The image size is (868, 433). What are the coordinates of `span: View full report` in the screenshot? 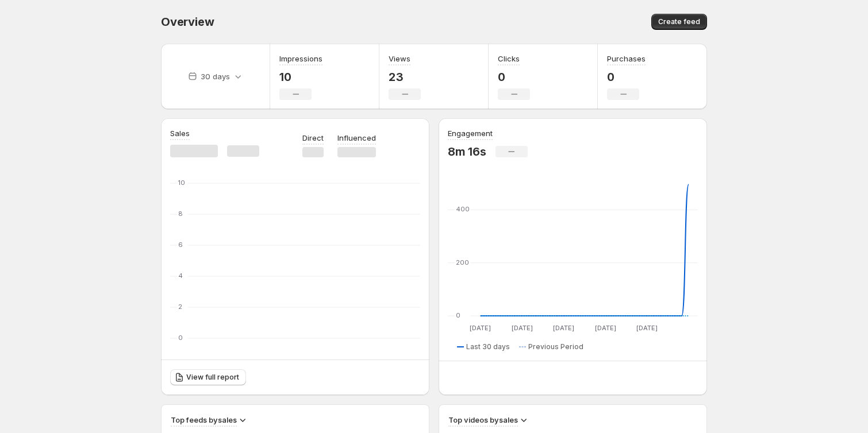 It's located at (213, 378).